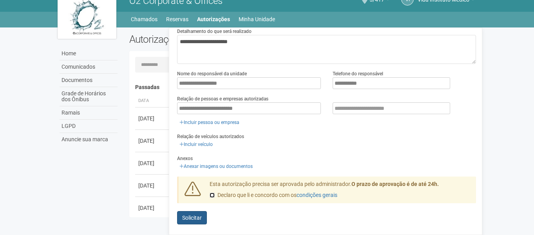 Image resolution: width=534 pixels, height=235 pixels. What do you see at coordinates (88, 67) in the screenshot?
I see `a: Comunicados` at bounding box center [88, 67].